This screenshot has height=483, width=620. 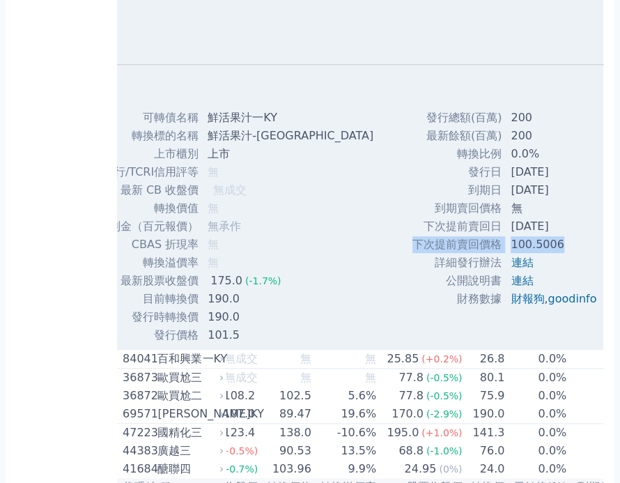 I want to click on td: 到期賣回價格, so click(x=457, y=208).